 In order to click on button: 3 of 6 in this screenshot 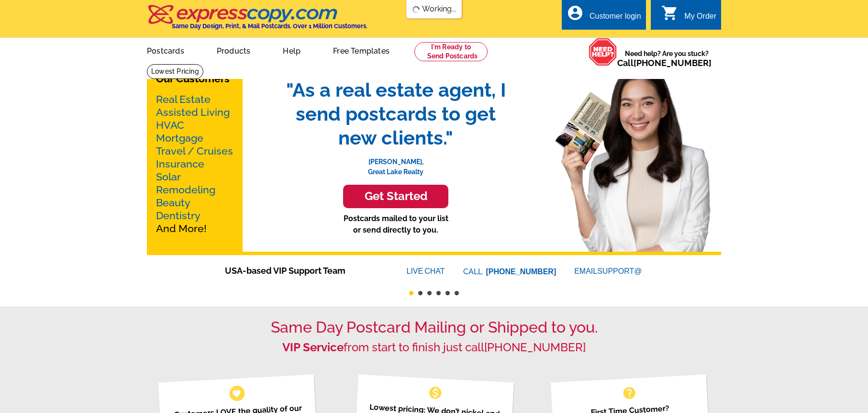, I will do `click(429, 293)`.